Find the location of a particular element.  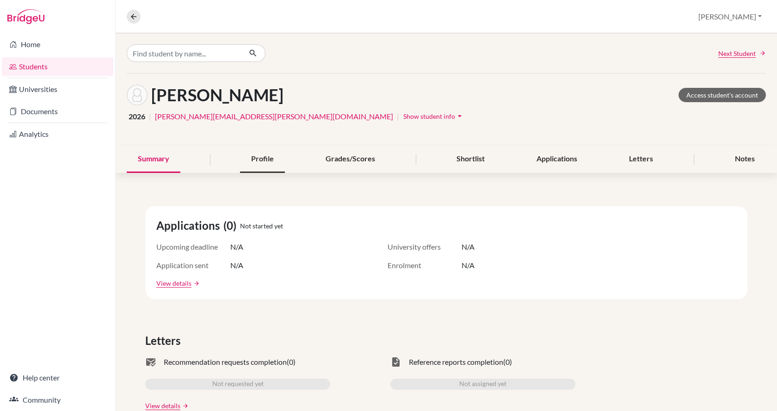

a: Universities is located at coordinates (57, 89).